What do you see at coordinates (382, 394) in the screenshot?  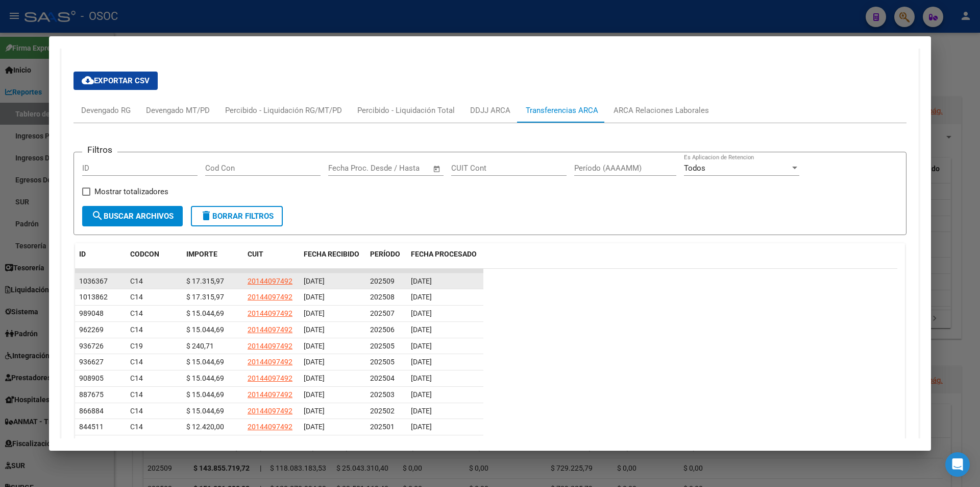 I see `span: 202503` at bounding box center [382, 394].